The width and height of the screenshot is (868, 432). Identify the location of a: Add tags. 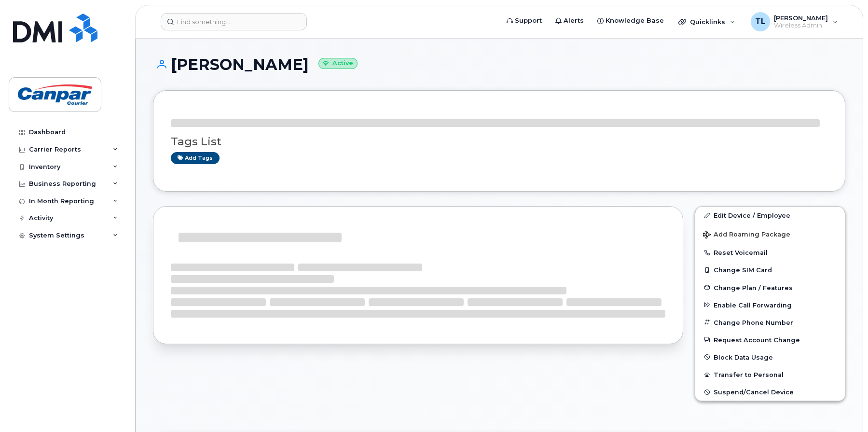
(195, 158).